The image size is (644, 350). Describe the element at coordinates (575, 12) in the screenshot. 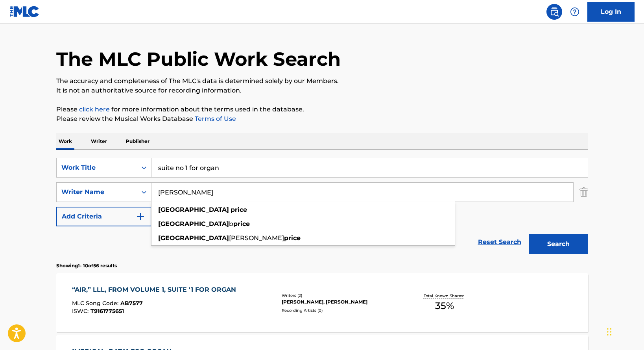

I see `img: help` at that location.